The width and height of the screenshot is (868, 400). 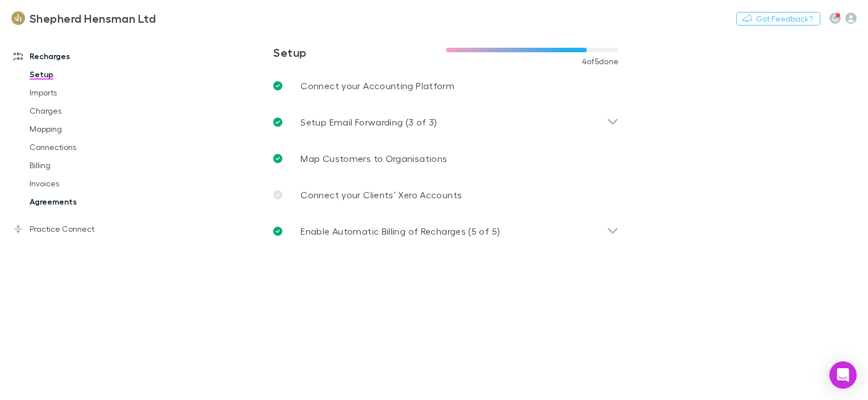 What do you see at coordinates (446, 231) in the screenshot?
I see `div: Enable Automatic Billing of Recharges (5 of 5)` at bounding box center [446, 231].